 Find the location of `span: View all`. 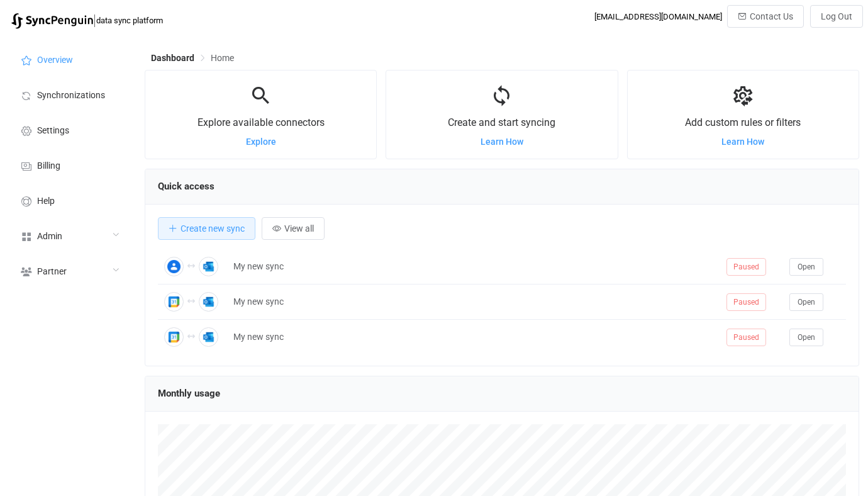

span: View all is located at coordinates (299, 228).